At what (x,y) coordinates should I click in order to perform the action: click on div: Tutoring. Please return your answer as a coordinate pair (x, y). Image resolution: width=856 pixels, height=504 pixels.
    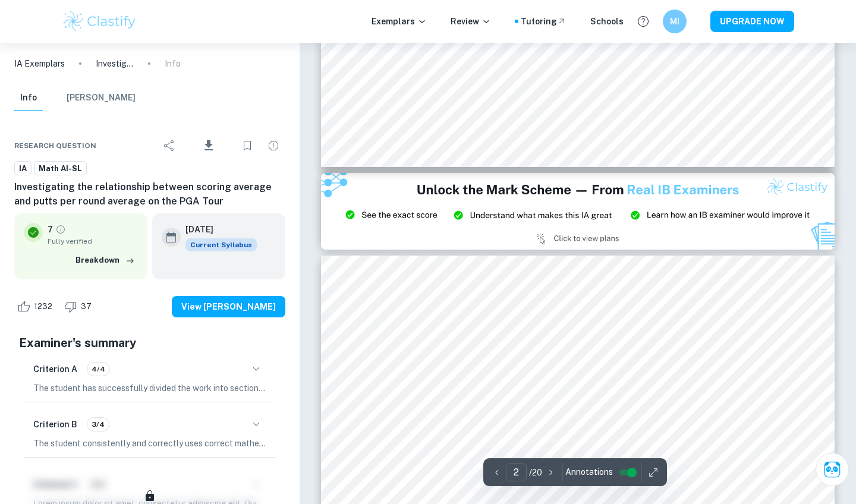
    Looking at the image, I should click on (544, 21).